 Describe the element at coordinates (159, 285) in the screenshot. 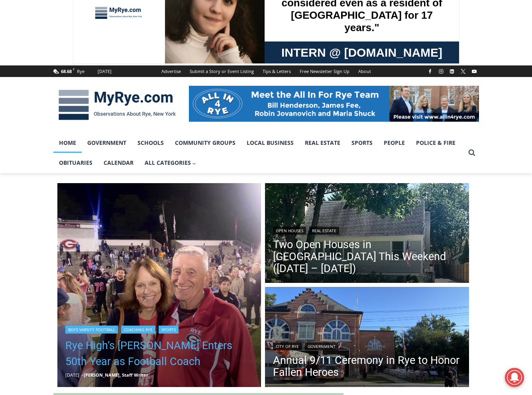

I see `a: Read More Rye High’s Dino Garr Enters 50th Year as Football Coach` at that location.